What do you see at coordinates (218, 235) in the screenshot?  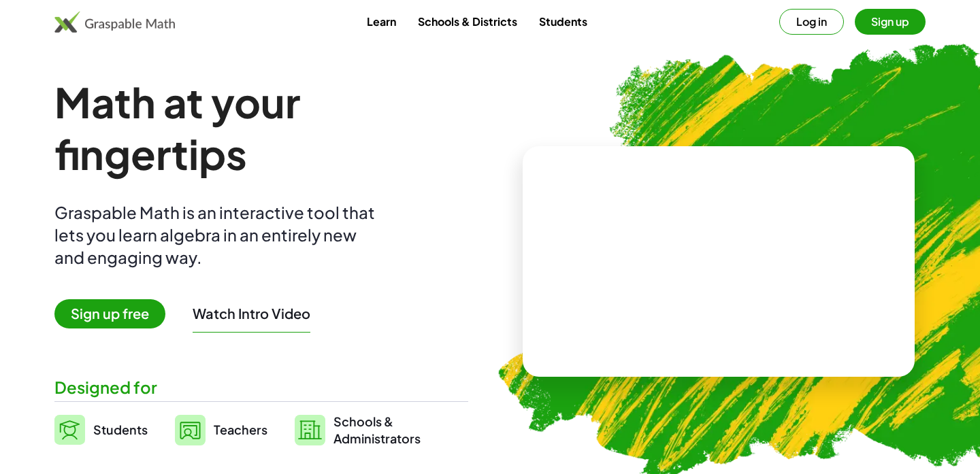 I see `div: Graspable Math is an interactive tool that lets you learn algebra in an entirely new and engaging...` at bounding box center [218, 235].